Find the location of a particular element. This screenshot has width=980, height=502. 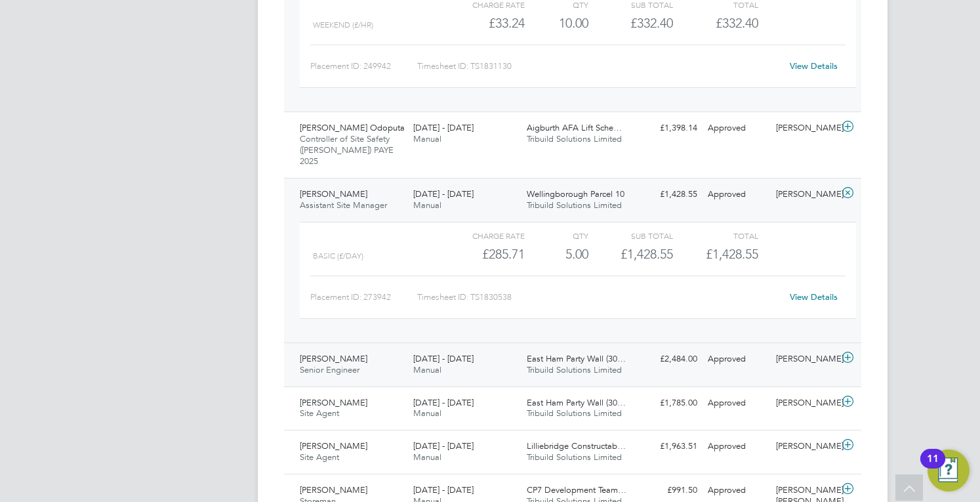

span: Senior Engineer is located at coordinates (329, 369).